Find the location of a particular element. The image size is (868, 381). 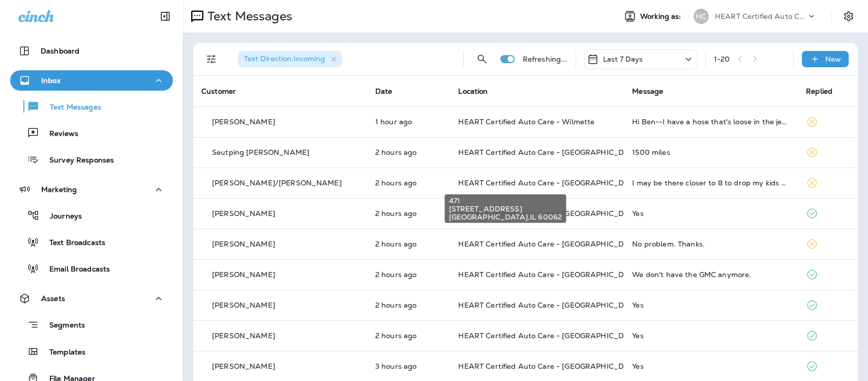

p: Sep 8, 2025 09:10 AM is located at coordinates (409, 336).